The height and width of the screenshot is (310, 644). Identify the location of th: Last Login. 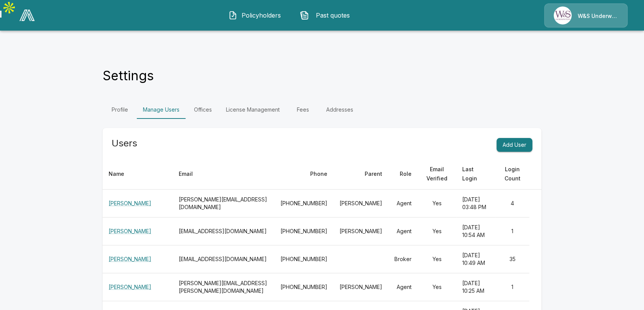
(475, 173).